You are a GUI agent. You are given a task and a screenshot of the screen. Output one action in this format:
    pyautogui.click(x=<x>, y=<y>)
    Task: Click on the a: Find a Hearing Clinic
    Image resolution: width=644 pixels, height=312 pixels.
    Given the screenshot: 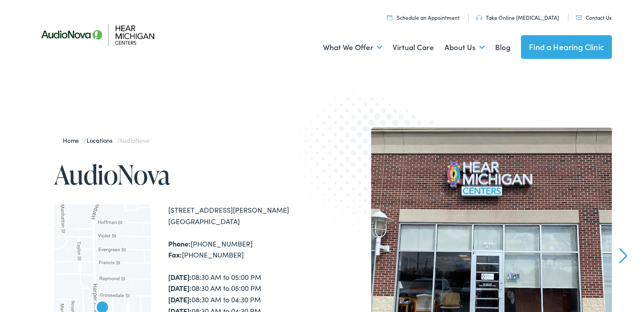 What is the action you would take?
    pyautogui.click(x=566, y=47)
    